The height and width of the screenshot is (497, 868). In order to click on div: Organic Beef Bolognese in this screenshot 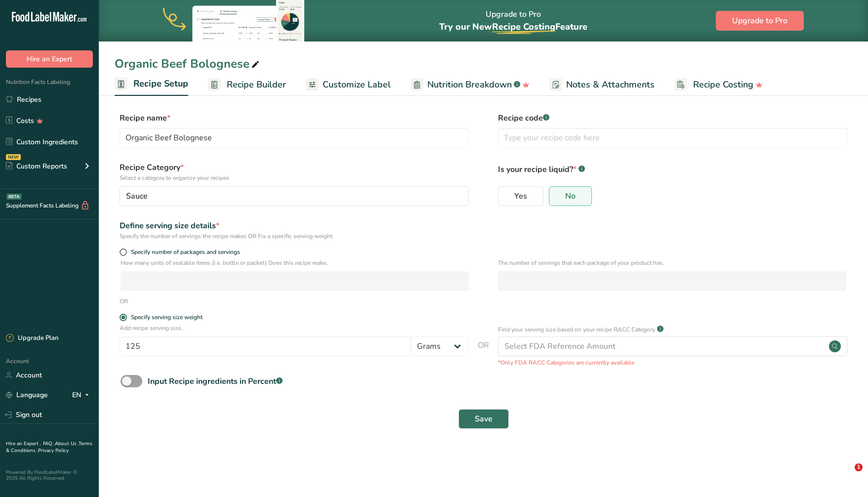, I will do `click(188, 64)`.